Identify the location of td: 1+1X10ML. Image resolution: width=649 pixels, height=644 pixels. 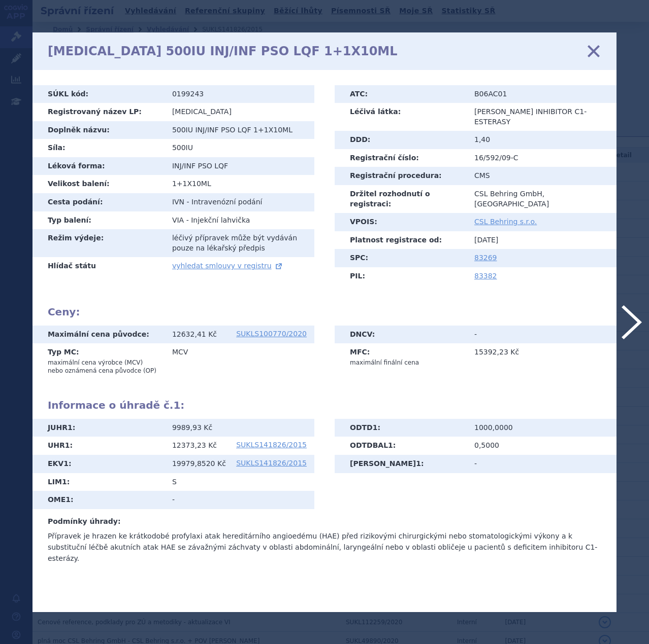
(239, 184).